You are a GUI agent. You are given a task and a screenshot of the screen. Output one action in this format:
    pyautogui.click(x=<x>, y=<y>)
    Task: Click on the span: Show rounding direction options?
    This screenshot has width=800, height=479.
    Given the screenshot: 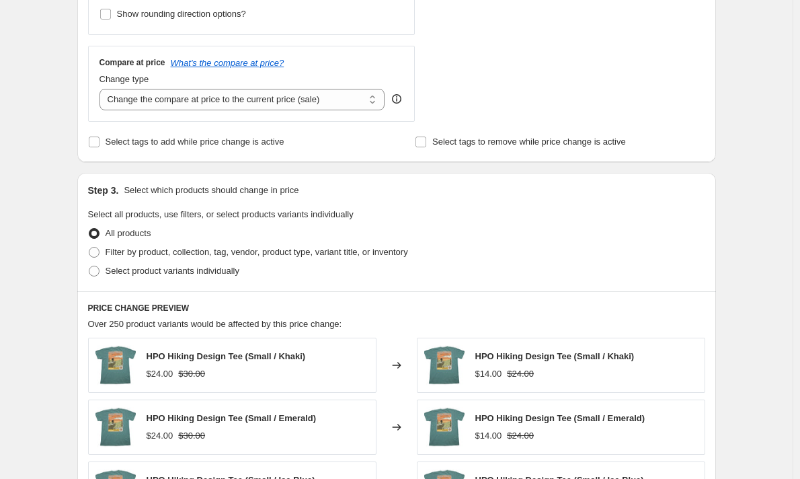 What is the action you would take?
    pyautogui.click(x=182, y=13)
    